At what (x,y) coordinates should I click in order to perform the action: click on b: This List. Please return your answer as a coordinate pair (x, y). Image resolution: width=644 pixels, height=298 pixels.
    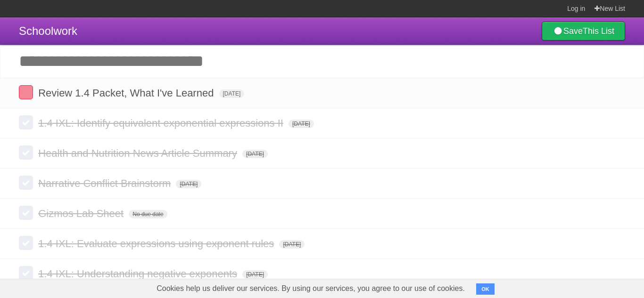
    Looking at the image, I should click on (598, 31).